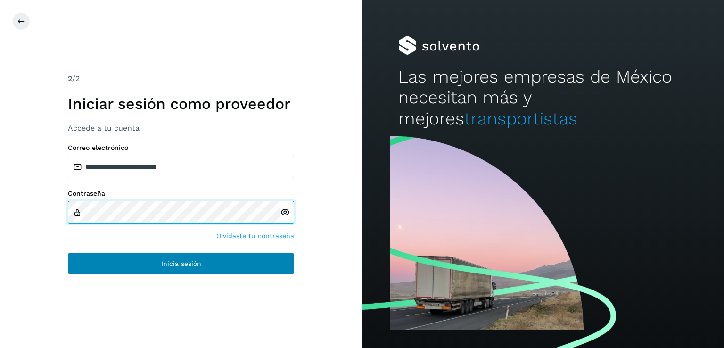 The image size is (724, 348). I want to click on h2: Las mejores empresas de México necesitan más y mejores, so click(543, 98).